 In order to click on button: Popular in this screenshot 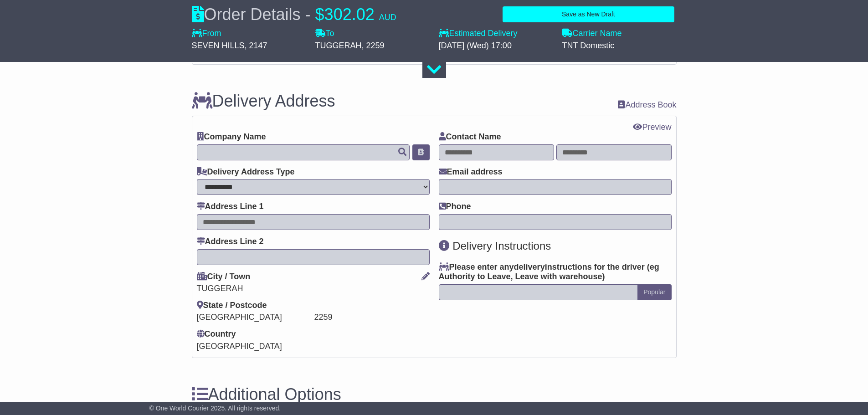, I will do `click(654, 292)`.